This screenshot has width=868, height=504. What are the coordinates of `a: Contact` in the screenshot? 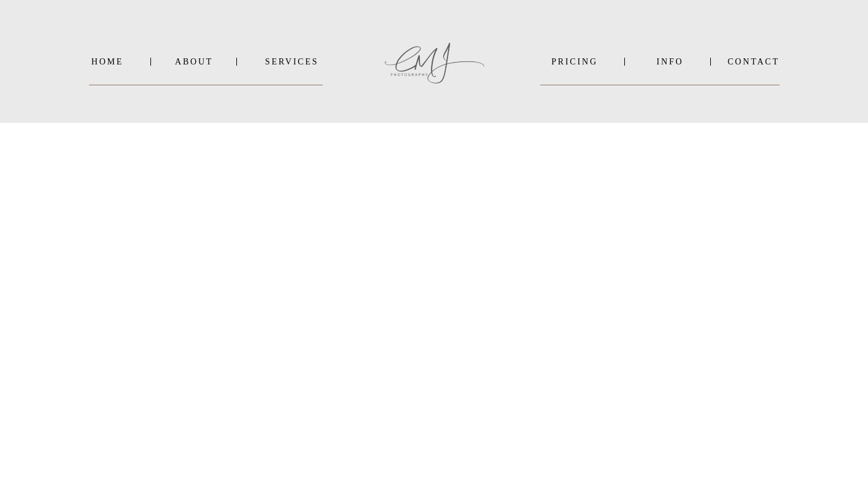 It's located at (753, 61).